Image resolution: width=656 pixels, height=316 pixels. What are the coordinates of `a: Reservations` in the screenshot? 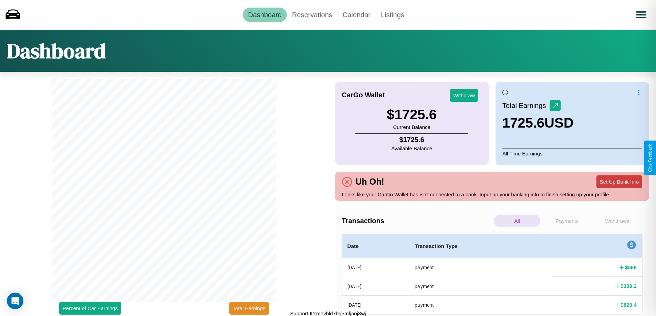 It's located at (312, 15).